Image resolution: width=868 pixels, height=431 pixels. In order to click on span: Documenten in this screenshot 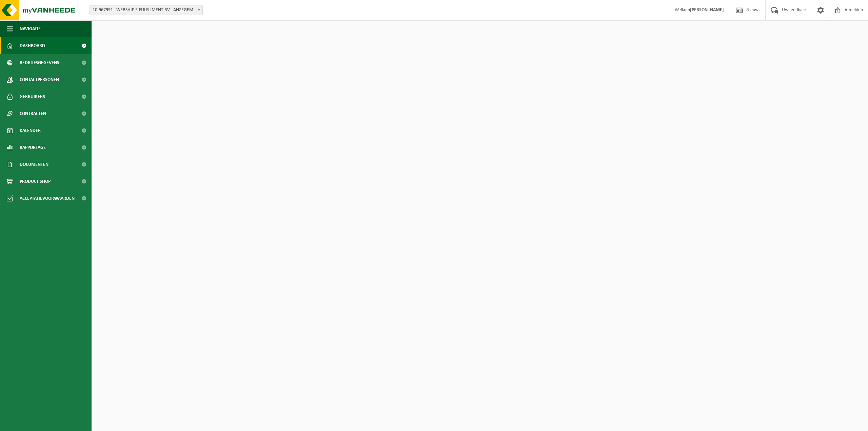, I will do `click(34, 165)`.